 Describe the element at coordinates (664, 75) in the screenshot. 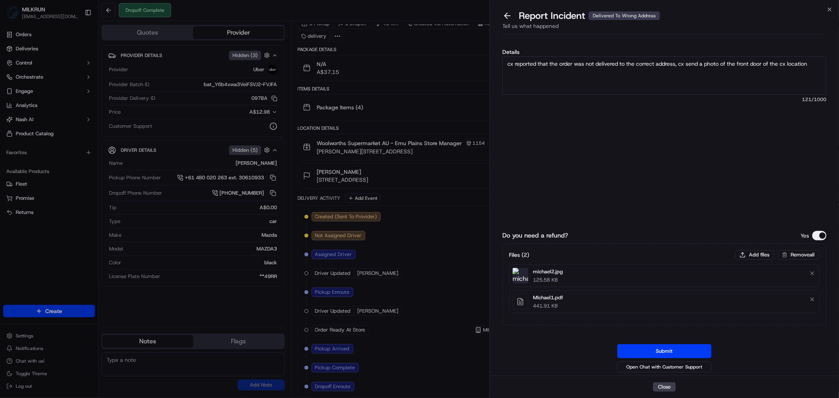

I see `textarea: cx reported that the order was not delivered to the correct address, cx send a photo of the front...` at that location.